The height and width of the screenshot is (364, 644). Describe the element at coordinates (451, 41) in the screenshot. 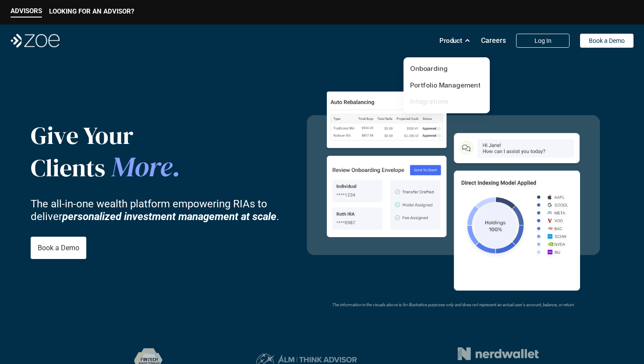

I see `p: Product` at that location.